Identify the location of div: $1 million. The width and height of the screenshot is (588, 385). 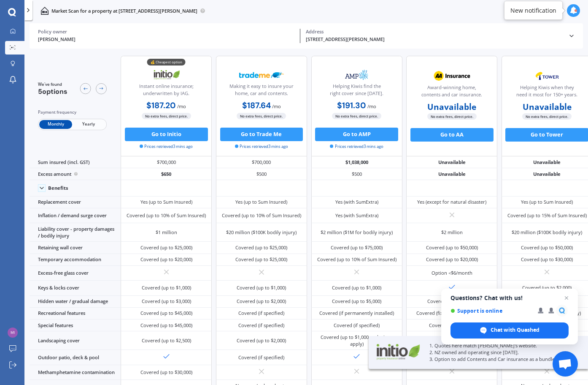
(166, 232).